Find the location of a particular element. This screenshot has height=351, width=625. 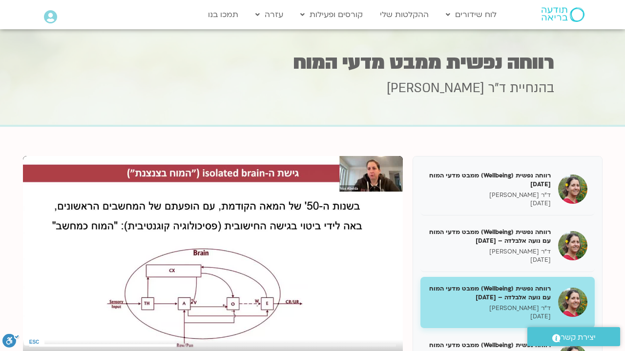

span: יצירת קשר is located at coordinates (578, 338).